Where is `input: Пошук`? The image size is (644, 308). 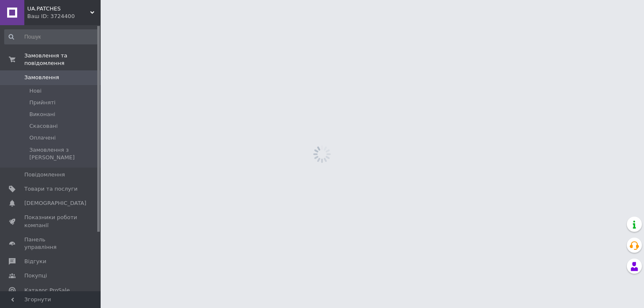 input: Пошук is located at coordinates (52, 37).